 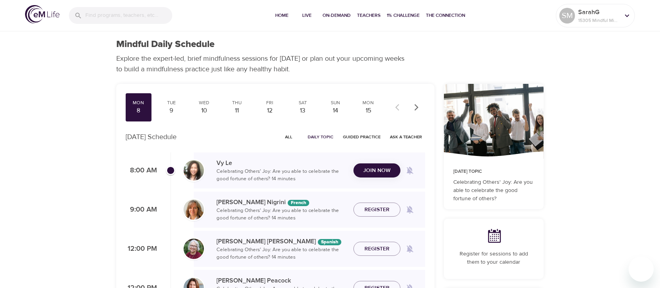 I want to click on span: Teachers, so click(x=369, y=15).